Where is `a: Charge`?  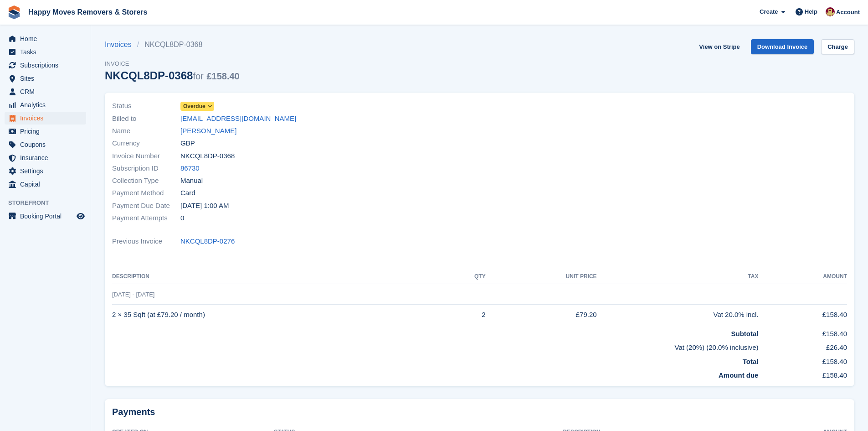
a: Charge is located at coordinates (837, 46).